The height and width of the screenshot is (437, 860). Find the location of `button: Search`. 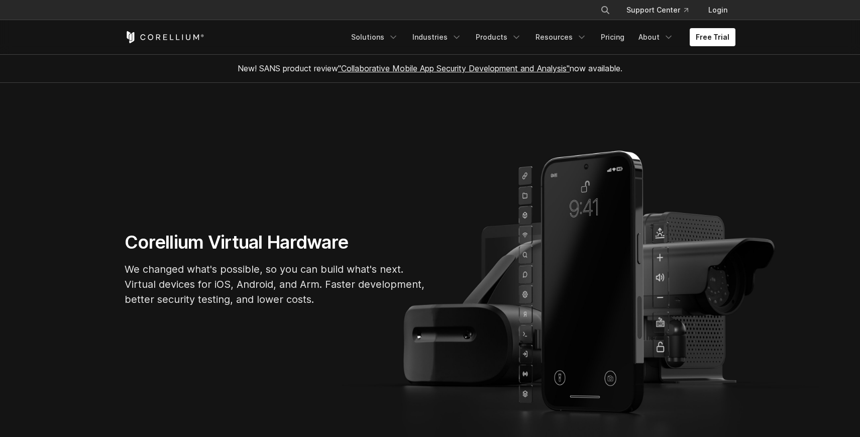

button: Search is located at coordinates (605, 10).